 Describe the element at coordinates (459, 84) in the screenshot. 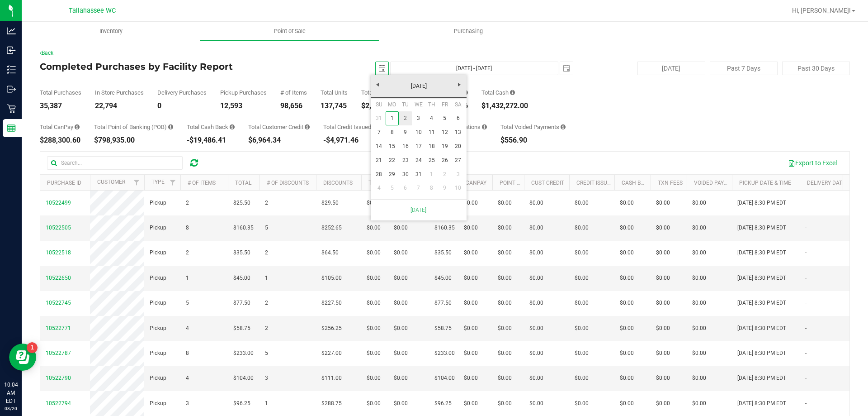

I see `a: Next` at that location.